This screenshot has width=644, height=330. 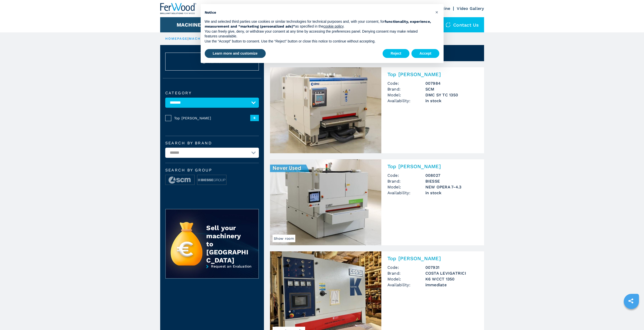 I want to click on button: Learn more and customize, so click(x=235, y=54).